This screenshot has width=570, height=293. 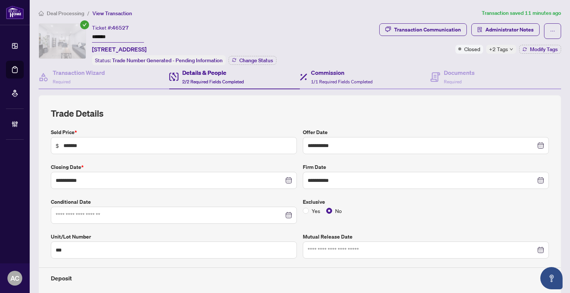 I want to click on span: +2 Tags, so click(x=498, y=49).